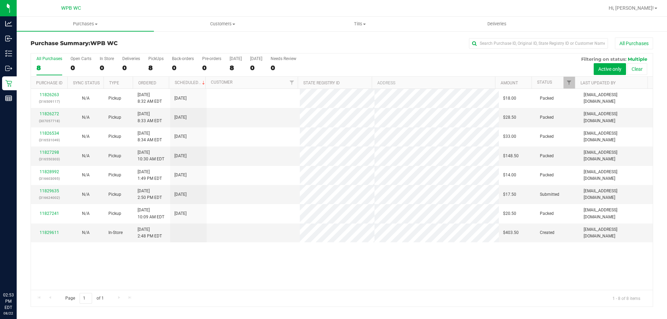  I want to click on a: 11827298, so click(49, 152).